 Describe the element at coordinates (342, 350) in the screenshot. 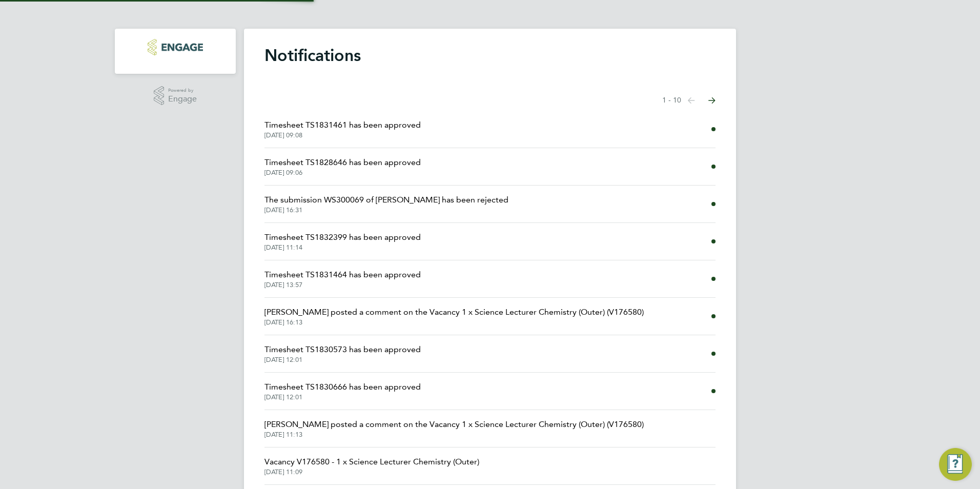

I see `span: Timesheet TS1830573 has been approved` at that location.